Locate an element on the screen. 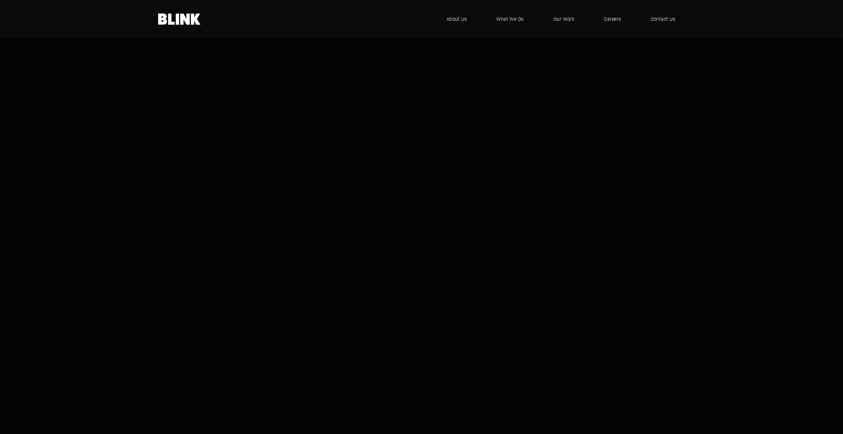 The image size is (843, 434). a: Our Work is located at coordinates (564, 19).